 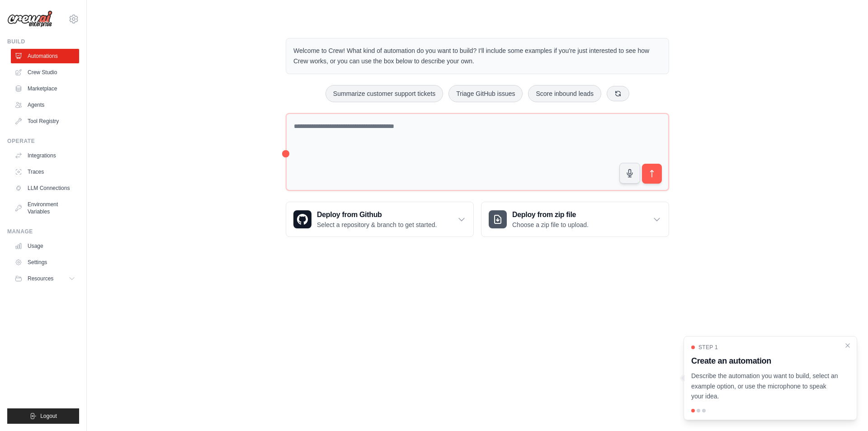 I want to click on a: Marketplace, so click(x=45, y=89).